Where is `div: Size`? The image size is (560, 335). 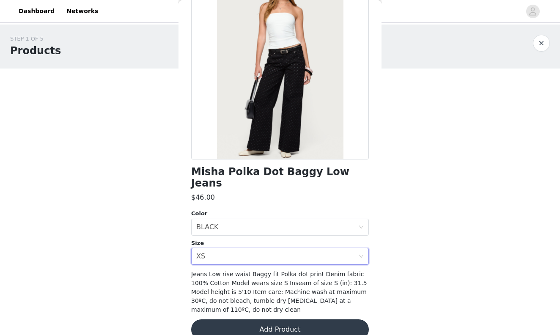 div: Size is located at coordinates (280, 243).